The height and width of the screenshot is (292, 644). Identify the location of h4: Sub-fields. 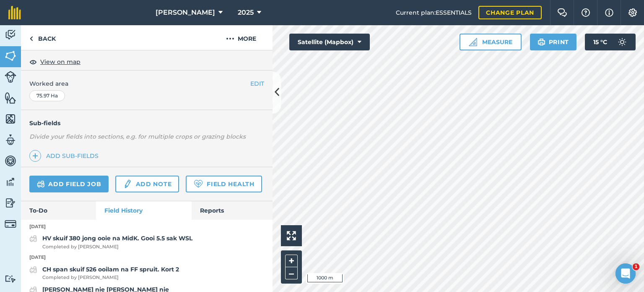
(146, 123).